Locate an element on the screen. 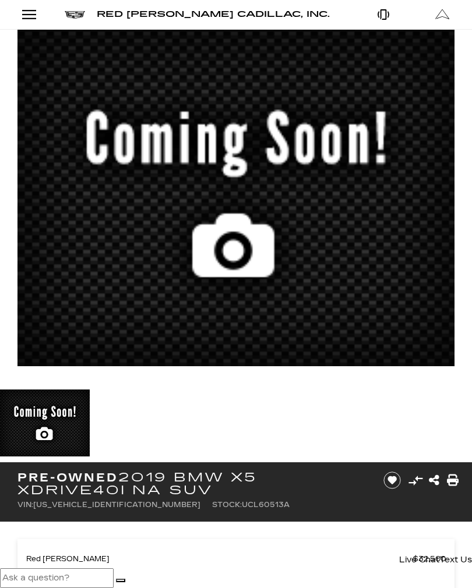 This screenshot has height=588, width=472. span: Stock: is located at coordinates (226, 505).